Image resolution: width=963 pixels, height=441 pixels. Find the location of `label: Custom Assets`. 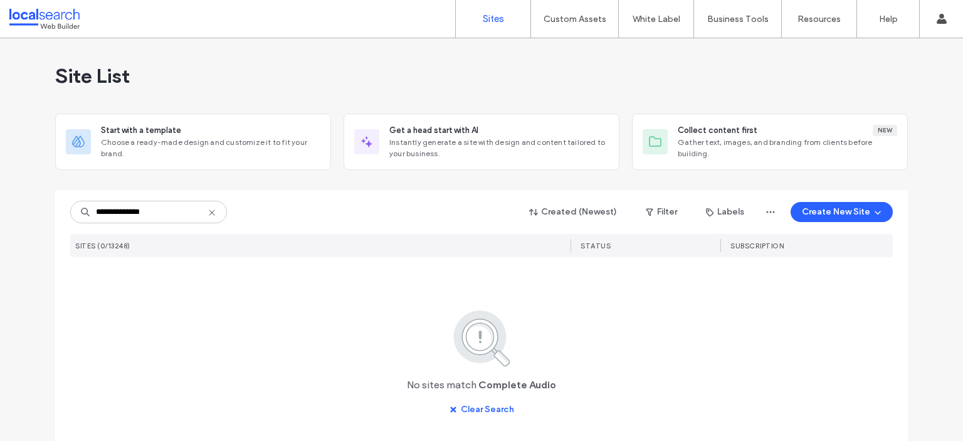

label: Custom Assets is located at coordinates (575, 19).